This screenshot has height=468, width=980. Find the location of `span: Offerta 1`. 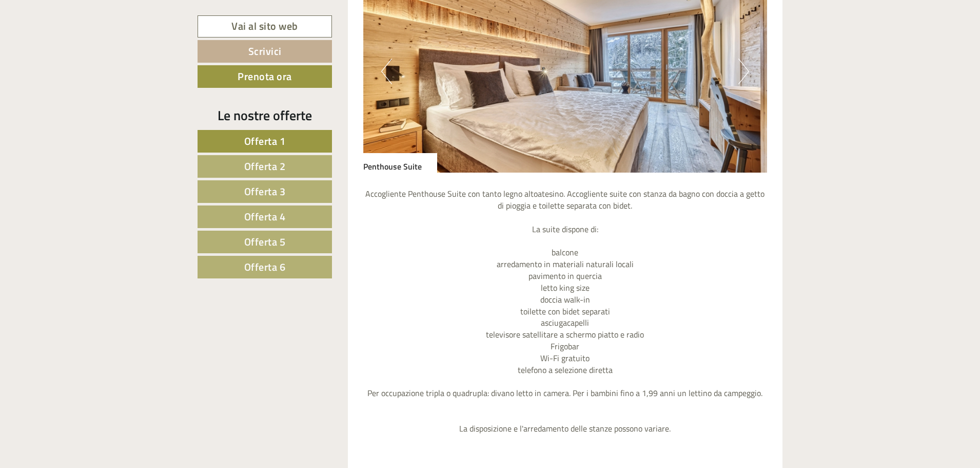

span: Offerta 1 is located at coordinates (265, 141).